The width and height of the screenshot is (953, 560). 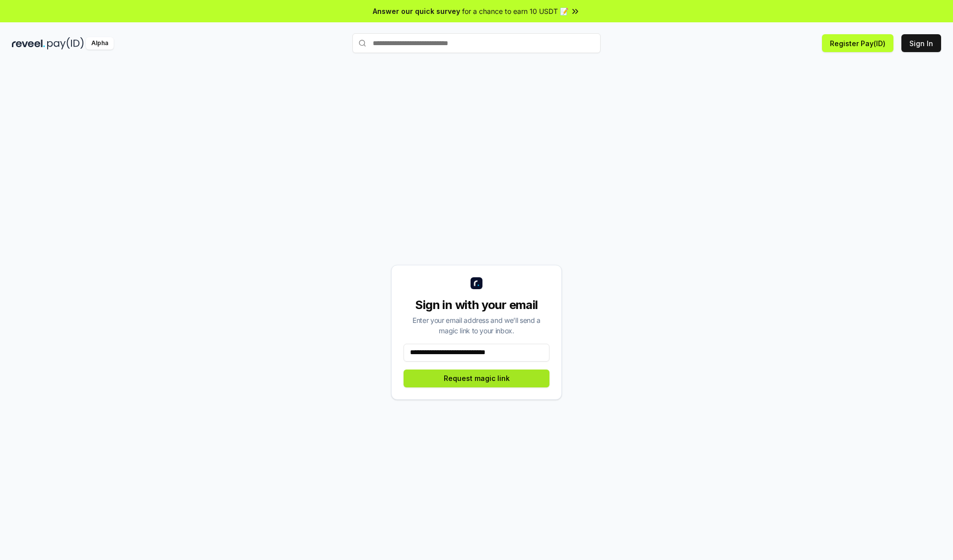 What do you see at coordinates (858, 43) in the screenshot?
I see `button: Register Pay(ID)` at bounding box center [858, 43].